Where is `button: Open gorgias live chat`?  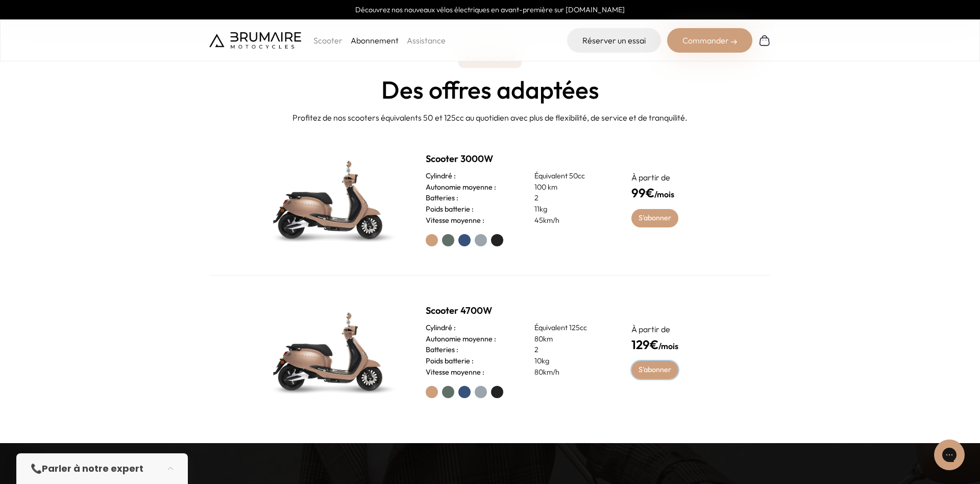 button: Open gorgias live chat is located at coordinates (21, 19).